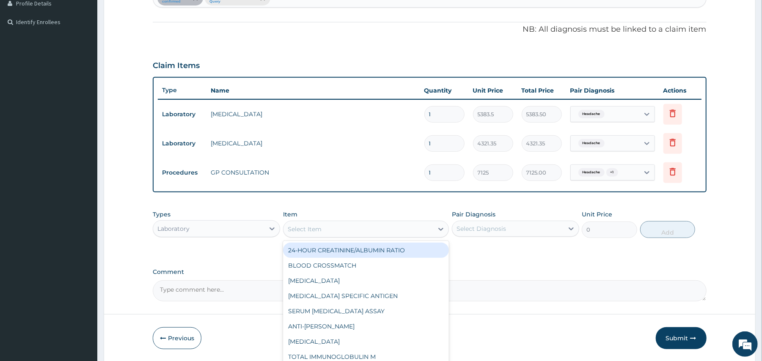 The height and width of the screenshot is (361, 762). Describe the element at coordinates (429, 272) in the screenshot. I see `label: Comment` at that location.